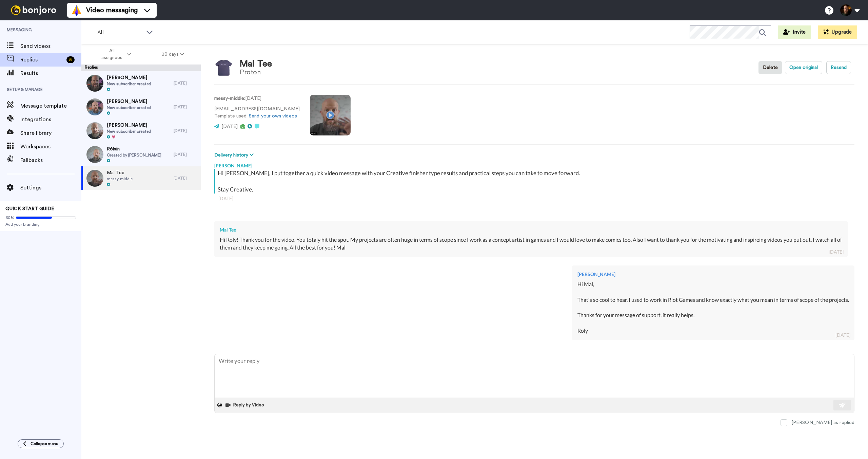 This screenshot has width=868, height=459. I want to click on strong: messy-middle, so click(230, 99).